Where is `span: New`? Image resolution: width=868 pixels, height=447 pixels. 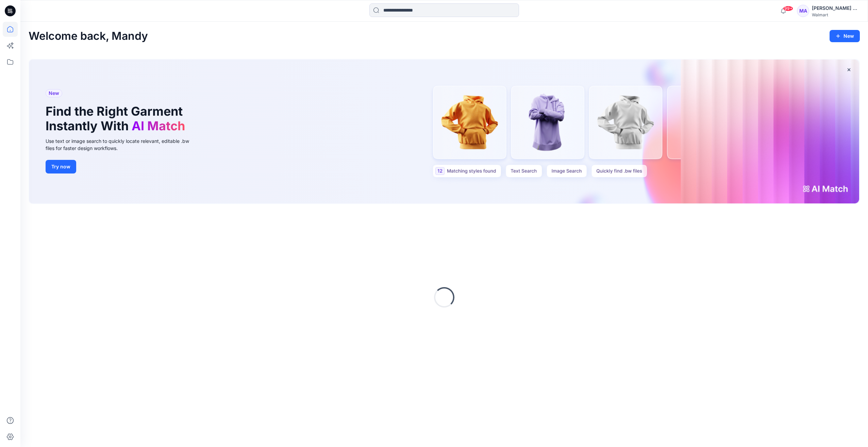
span: New is located at coordinates (54, 93).